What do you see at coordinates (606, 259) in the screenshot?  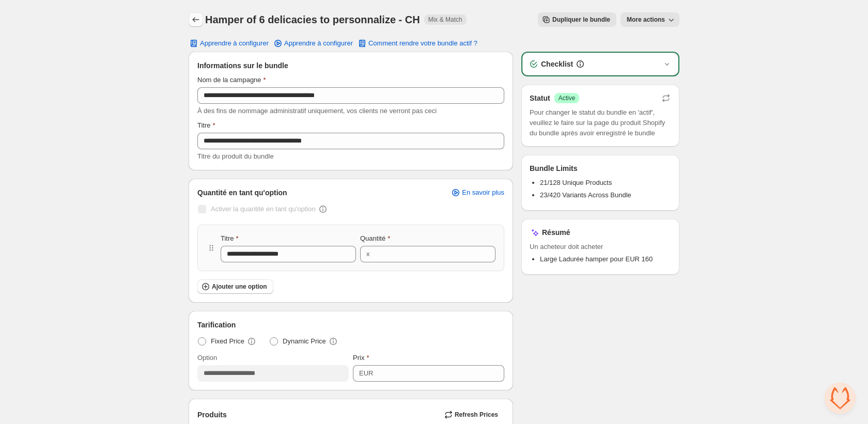 I see `li: Large Ladurée hamper pour EUR 160` at bounding box center [606, 259].